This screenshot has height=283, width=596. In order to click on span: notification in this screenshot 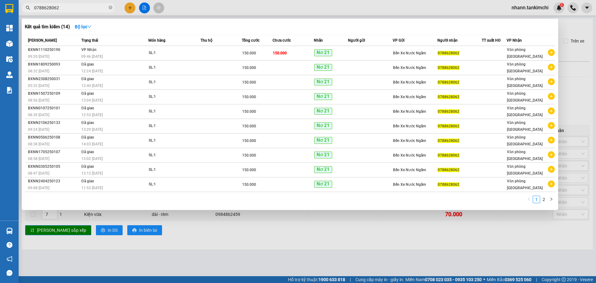, I will do `click(9, 258)`.